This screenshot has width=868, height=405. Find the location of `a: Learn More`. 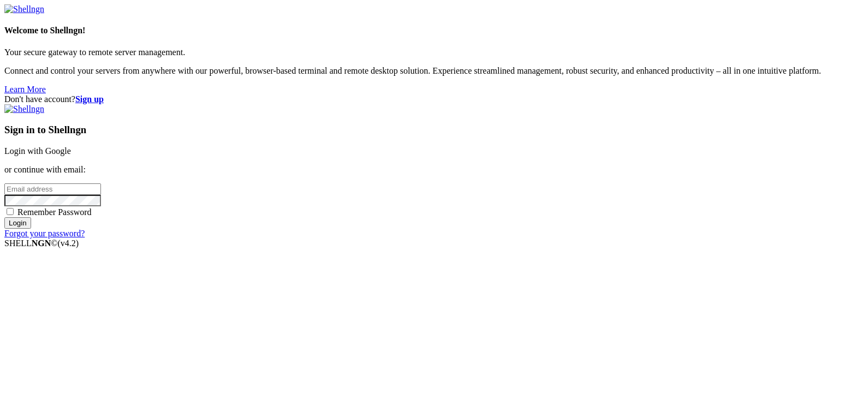

a: Learn More is located at coordinates (25, 89).